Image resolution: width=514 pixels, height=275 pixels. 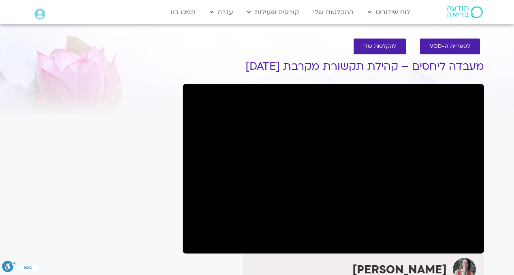 I want to click on a: תמכו בנו, so click(x=183, y=12).